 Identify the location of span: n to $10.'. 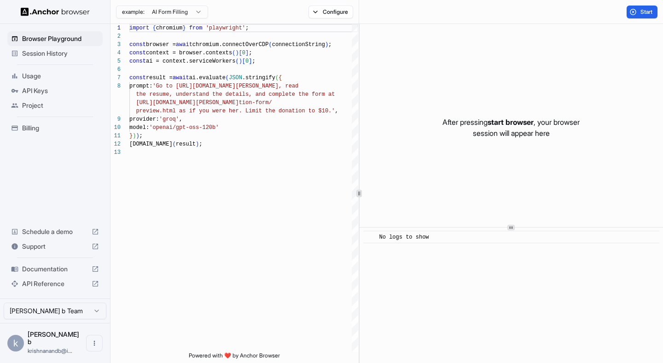
(318, 111).